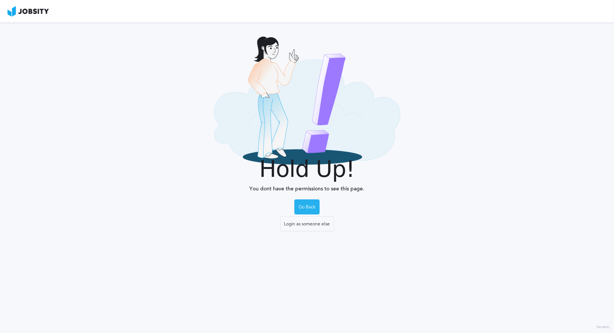  I want to click on label: Version:, so click(604, 327).